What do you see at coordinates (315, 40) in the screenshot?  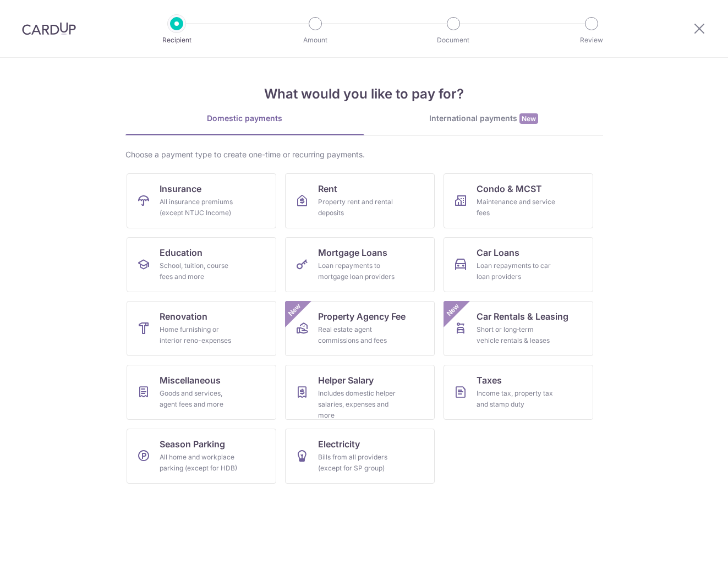 I see `p: Amount` at bounding box center [315, 40].